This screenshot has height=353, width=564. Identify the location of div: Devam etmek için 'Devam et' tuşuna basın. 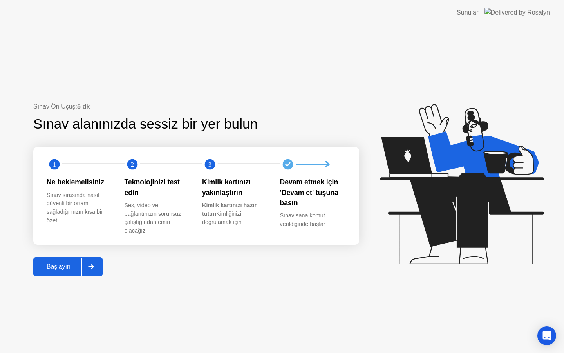
(313, 192).